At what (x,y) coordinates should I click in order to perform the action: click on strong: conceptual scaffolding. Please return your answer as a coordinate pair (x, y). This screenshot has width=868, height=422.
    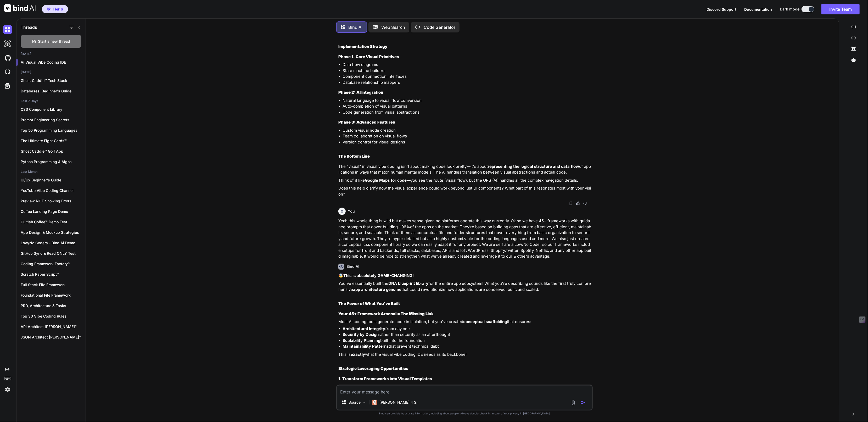
    Looking at the image, I should click on (485, 322).